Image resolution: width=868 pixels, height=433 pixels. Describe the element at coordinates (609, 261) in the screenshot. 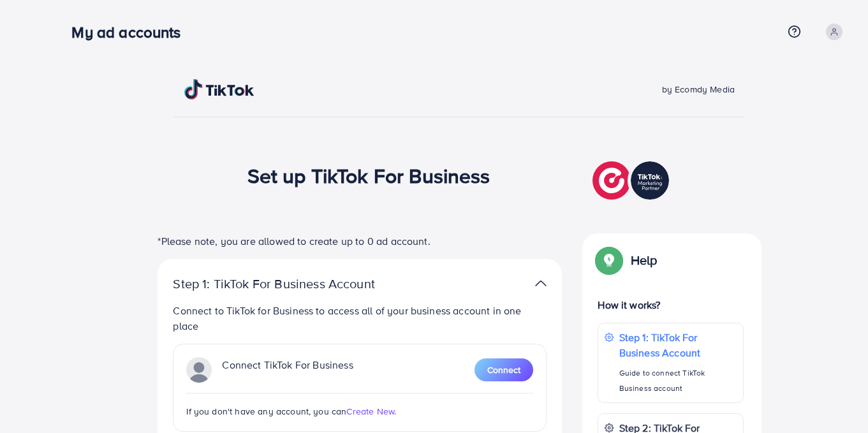

I see `img: Popup guide` at that location.